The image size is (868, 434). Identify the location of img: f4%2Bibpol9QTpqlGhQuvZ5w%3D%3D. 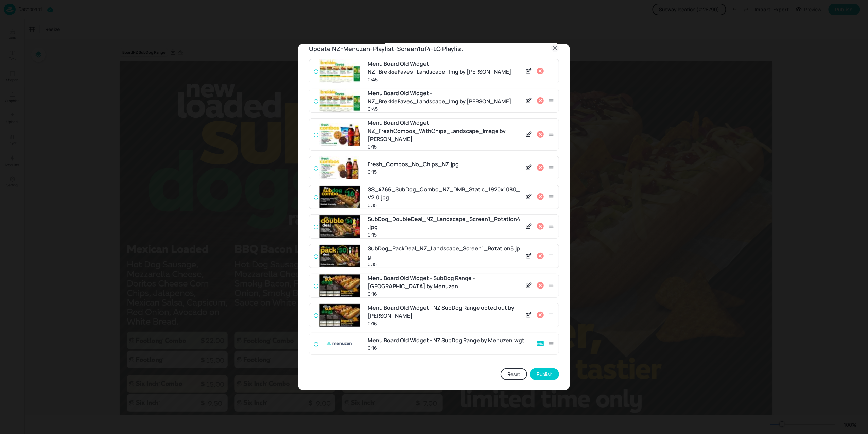
(340, 134).